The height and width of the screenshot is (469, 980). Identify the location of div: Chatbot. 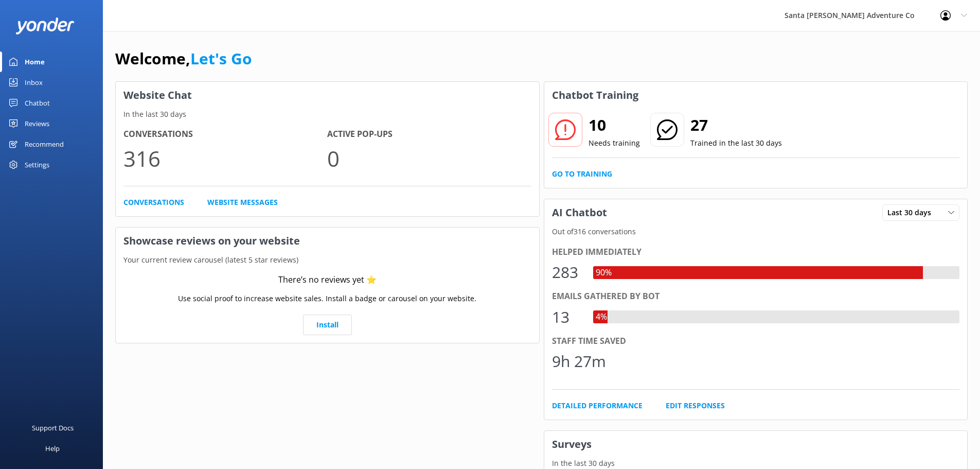
(37, 103).